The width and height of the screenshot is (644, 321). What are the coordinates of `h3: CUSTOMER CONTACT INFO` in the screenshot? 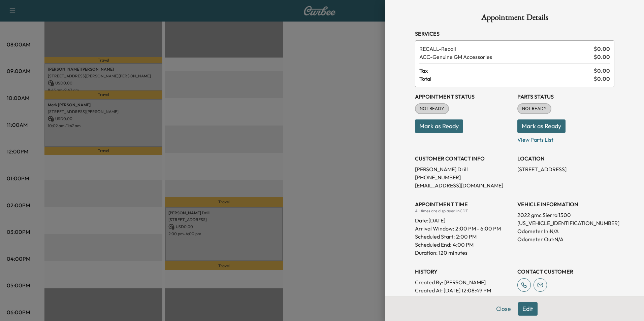 It's located at (463, 159).